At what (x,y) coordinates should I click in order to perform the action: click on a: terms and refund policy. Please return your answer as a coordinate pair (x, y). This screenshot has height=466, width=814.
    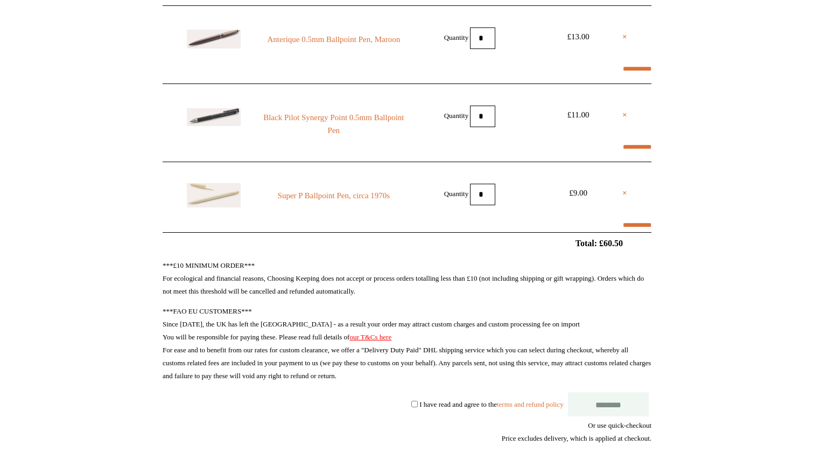
    Looking at the image, I should click on (530, 403).